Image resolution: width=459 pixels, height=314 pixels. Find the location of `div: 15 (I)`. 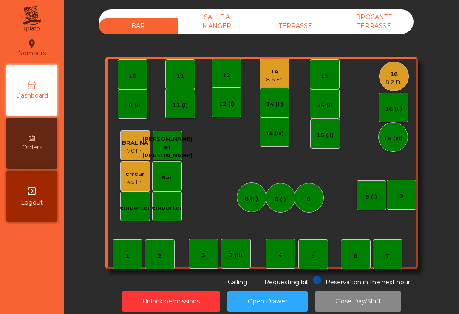

div: 15 (I) is located at coordinates (325, 106).